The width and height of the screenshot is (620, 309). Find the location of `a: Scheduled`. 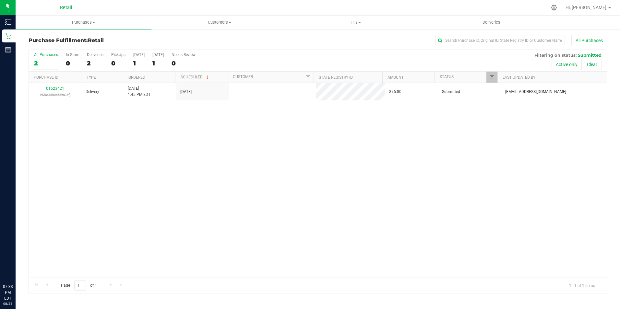

a: Scheduled is located at coordinates (195, 77).